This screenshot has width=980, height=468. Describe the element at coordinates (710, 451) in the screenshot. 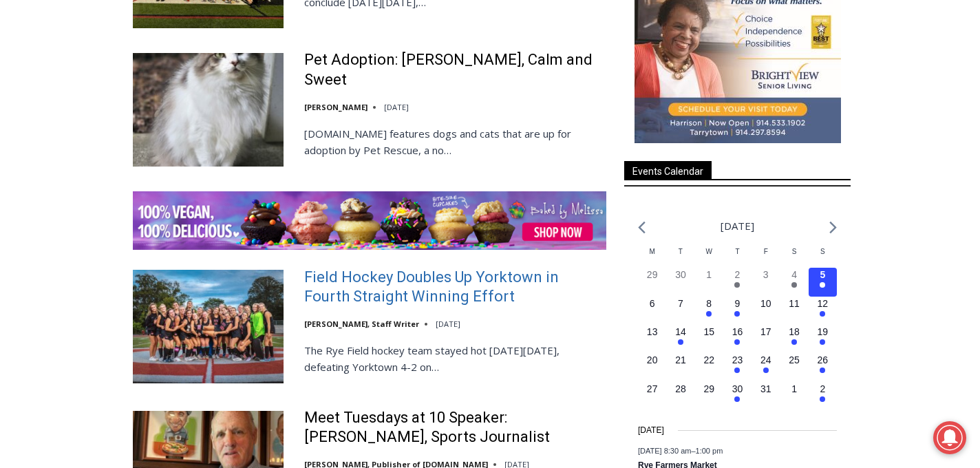

I see `span: 1:00 pm` at that location.